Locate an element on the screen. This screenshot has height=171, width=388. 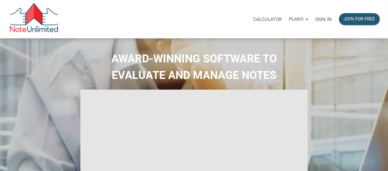
button: Plans is located at coordinates (298, 19).